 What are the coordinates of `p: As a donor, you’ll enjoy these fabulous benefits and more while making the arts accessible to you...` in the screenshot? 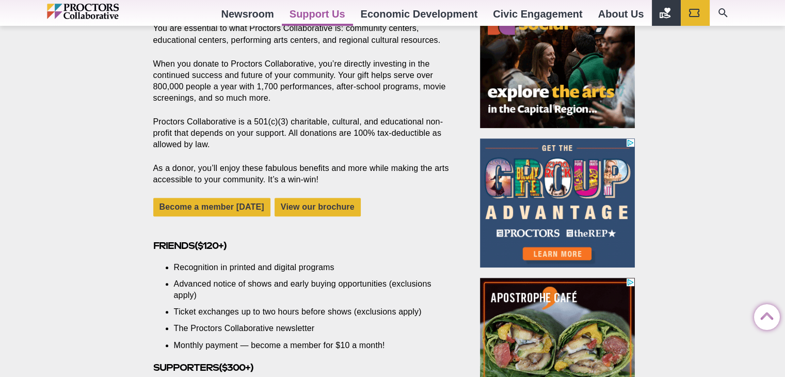 It's located at (305, 174).